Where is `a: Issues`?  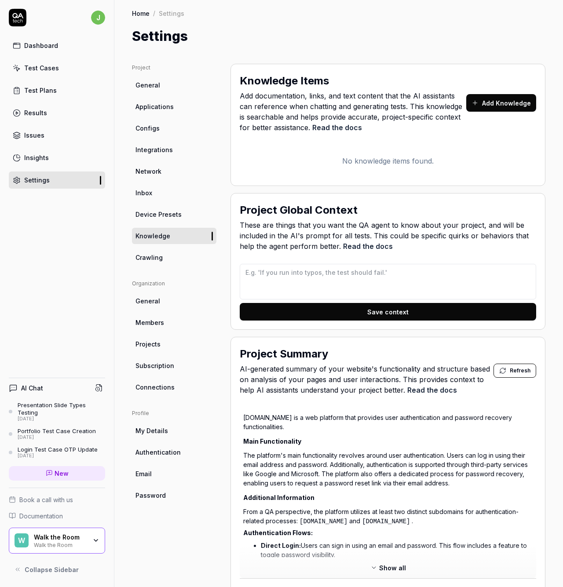
a: Issues is located at coordinates (57, 135).